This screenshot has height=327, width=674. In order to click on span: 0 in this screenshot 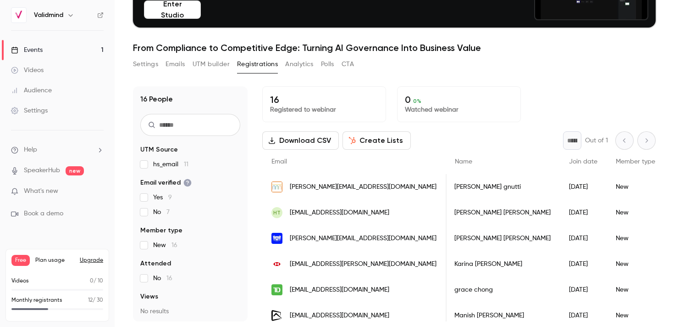, I will do `click(92, 281)`.